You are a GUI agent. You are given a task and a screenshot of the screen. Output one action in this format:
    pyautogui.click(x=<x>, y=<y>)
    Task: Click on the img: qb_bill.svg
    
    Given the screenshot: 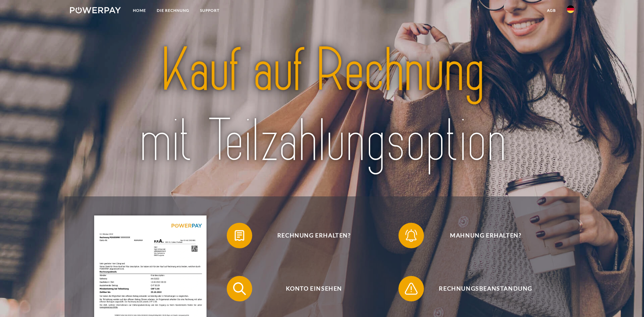 What is the action you would take?
    pyautogui.click(x=239, y=236)
    